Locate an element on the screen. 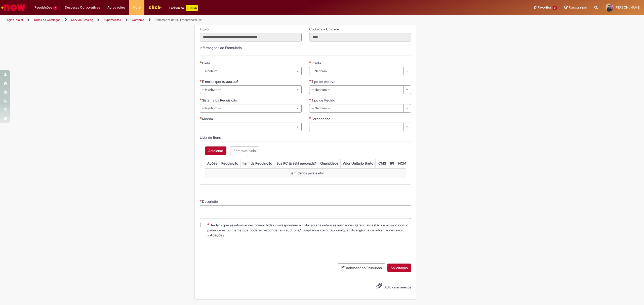 This screenshot has width=644, height=305. label: Somente leitura - Título is located at coordinates (204, 29).